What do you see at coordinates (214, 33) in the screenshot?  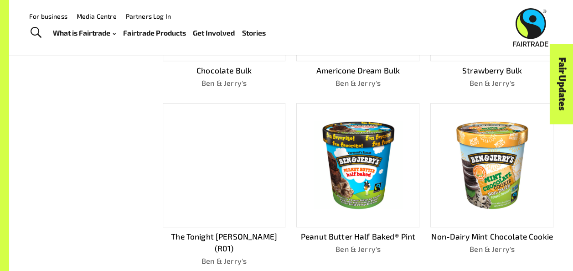 I see `a: Get Involved` at bounding box center [214, 33].